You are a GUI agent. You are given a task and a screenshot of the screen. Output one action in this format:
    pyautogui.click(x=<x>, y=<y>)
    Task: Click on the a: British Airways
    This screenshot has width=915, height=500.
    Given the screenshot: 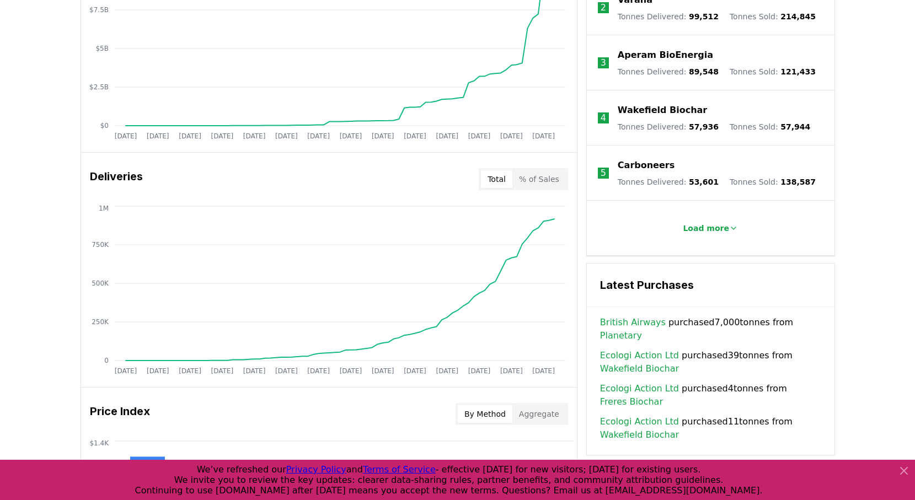 What is the action you would take?
    pyautogui.click(x=632, y=323)
    